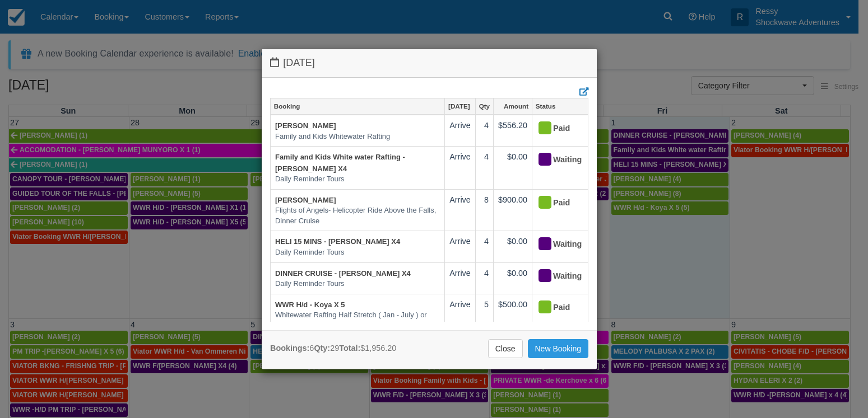 This screenshot has width=868, height=418. What do you see at coordinates (350, 348) in the screenshot?
I see `strong: Total:` at bounding box center [350, 348].